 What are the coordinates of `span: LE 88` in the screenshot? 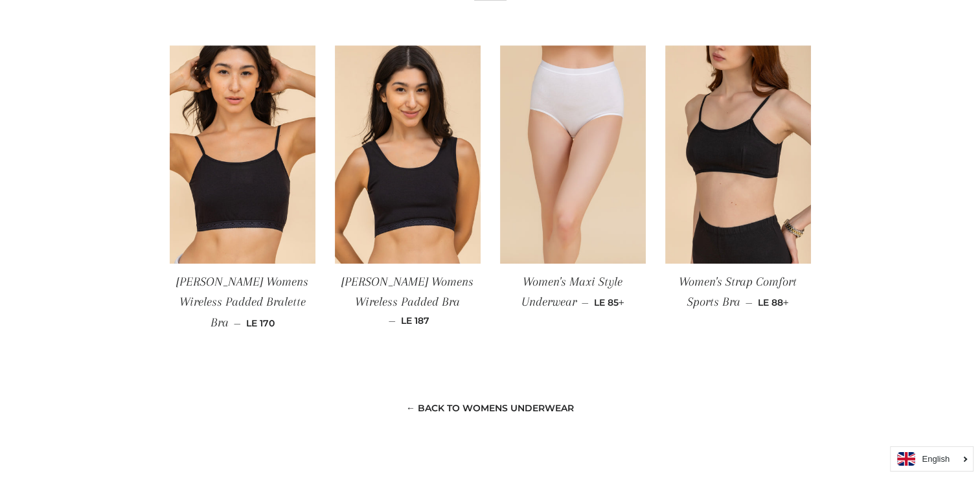 It's located at (773, 302).